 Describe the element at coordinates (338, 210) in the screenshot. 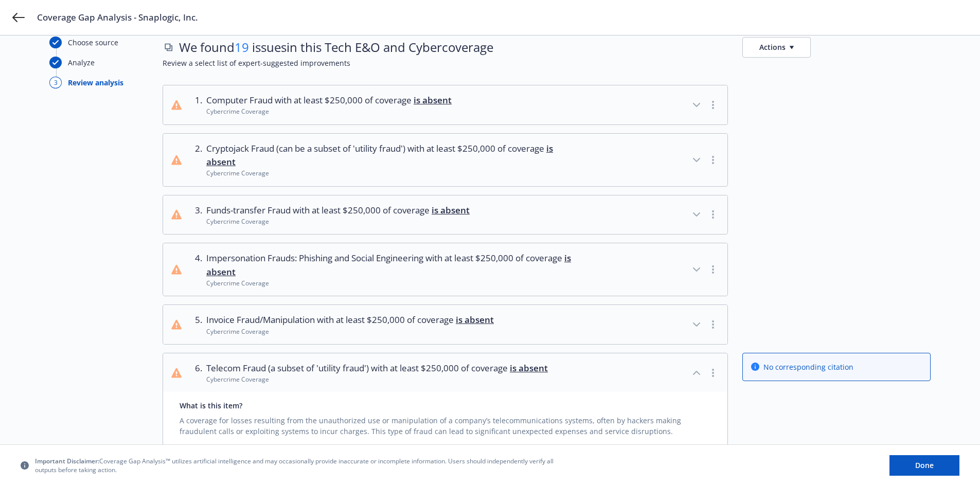

I see `span: Funds-transfer Fraud with at least $250,000 of coverage` at that location.